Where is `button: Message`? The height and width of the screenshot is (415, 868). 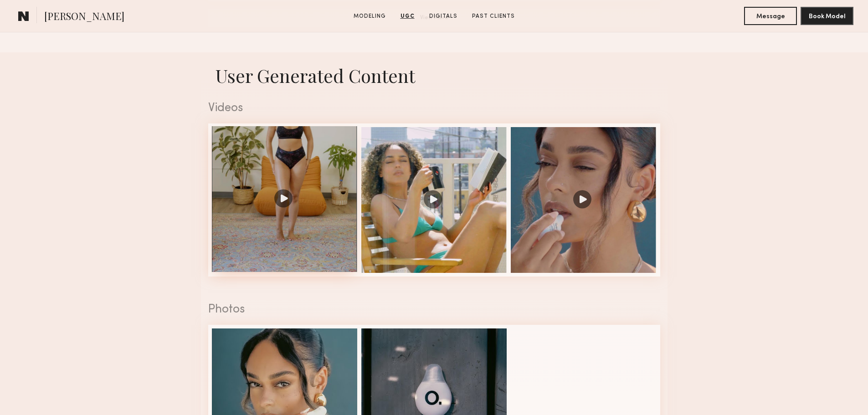 button: Message is located at coordinates (770, 16).